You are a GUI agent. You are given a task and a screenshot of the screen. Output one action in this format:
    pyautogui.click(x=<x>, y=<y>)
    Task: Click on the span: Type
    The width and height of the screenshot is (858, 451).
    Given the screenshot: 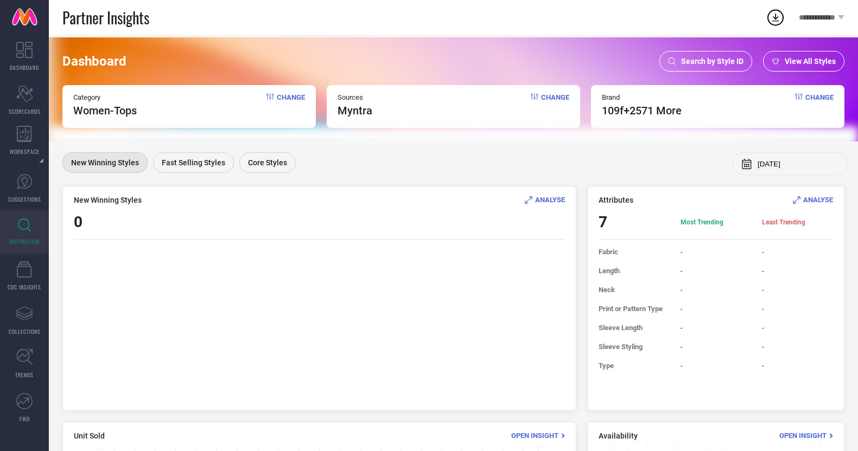 What is the action you would take?
    pyautogui.click(x=634, y=366)
    